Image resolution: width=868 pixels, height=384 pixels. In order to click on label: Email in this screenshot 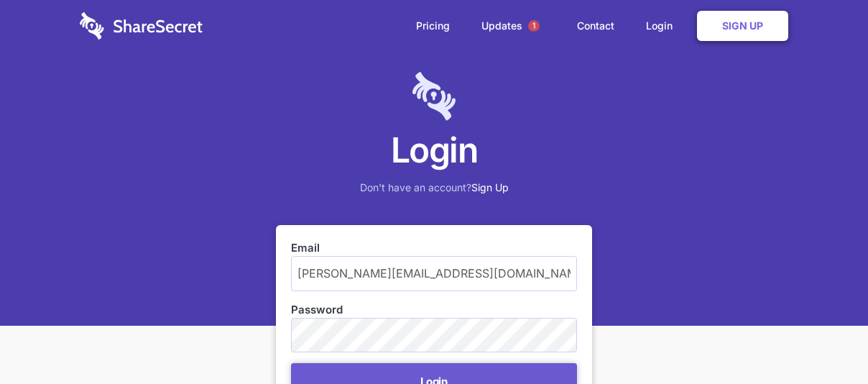, I will do `click(434, 248)`.